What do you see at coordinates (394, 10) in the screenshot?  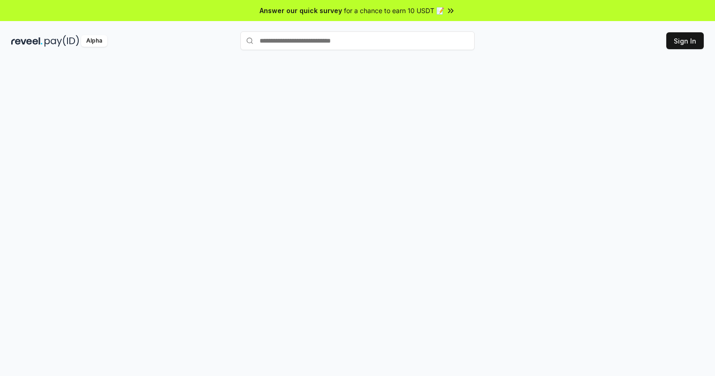 I see `span: for a chance to earn 10 USDT 📝` at bounding box center [394, 10].